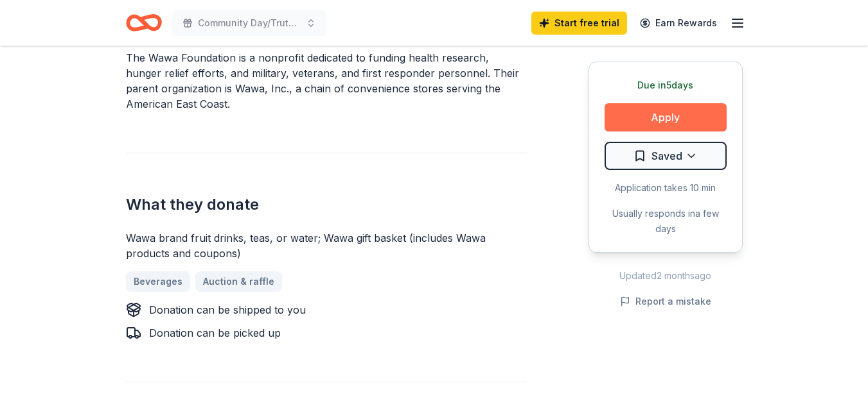  Describe the element at coordinates (227, 310) in the screenshot. I see `div: Donation can be shipped to you` at that location.